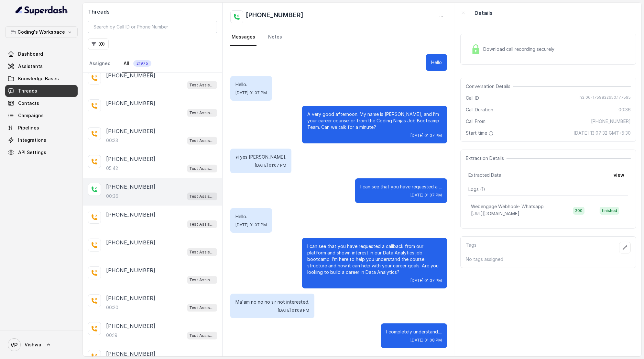 The width and height of the screenshot is (644, 359). Describe the element at coordinates (489, 87) in the screenshot. I see `span: Conversation Details` at that location.